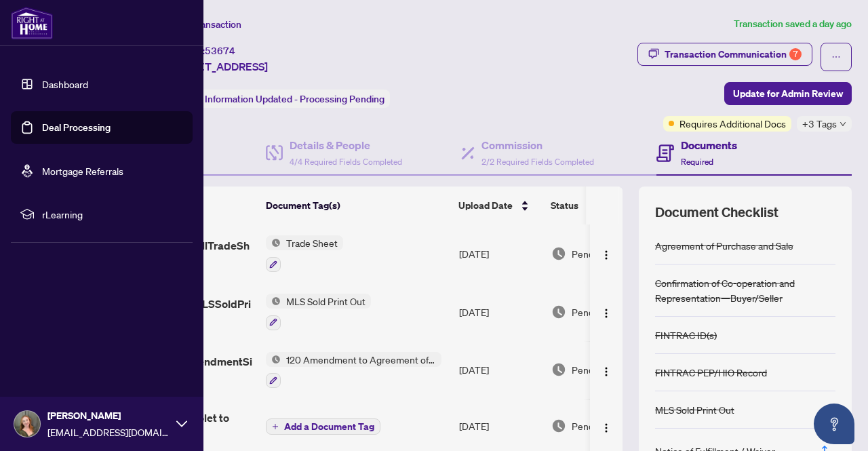 The height and width of the screenshot is (451, 868). What do you see at coordinates (499, 205) in the screenshot?
I see `th: Upload Date` at bounding box center [499, 205].